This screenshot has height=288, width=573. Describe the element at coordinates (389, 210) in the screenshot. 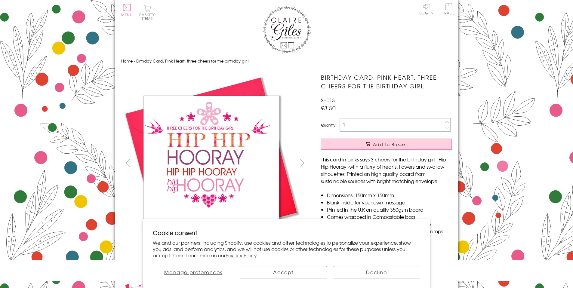

I see `li: Printed in the U.K on quality 350gsm board` at that location.